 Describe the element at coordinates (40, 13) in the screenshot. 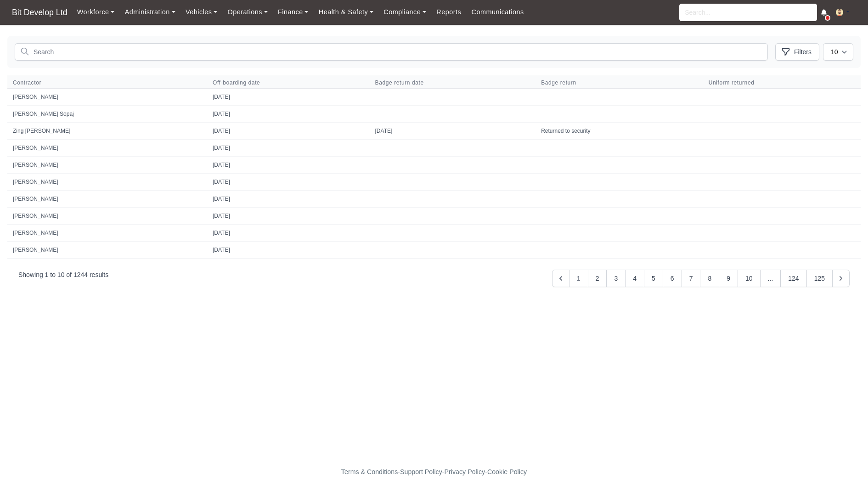

I see `span: Bit Develop Ltd` at that location.